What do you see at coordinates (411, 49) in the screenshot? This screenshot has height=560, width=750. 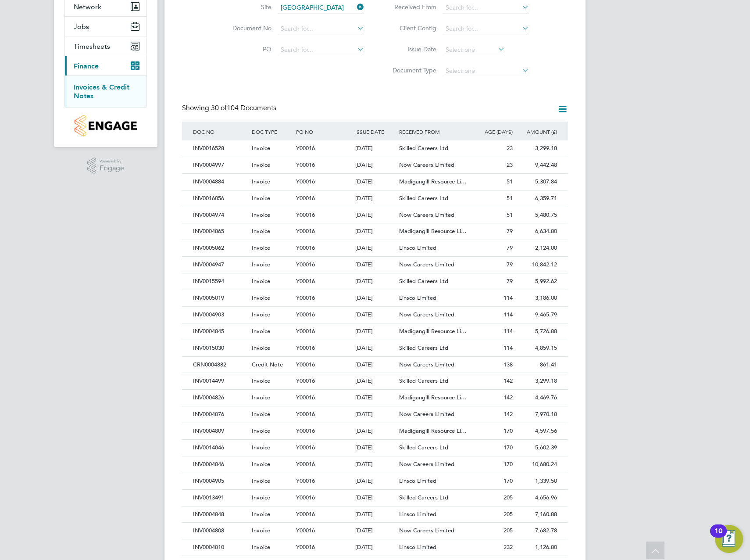 I see `label: Issue Date` at bounding box center [411, 49].